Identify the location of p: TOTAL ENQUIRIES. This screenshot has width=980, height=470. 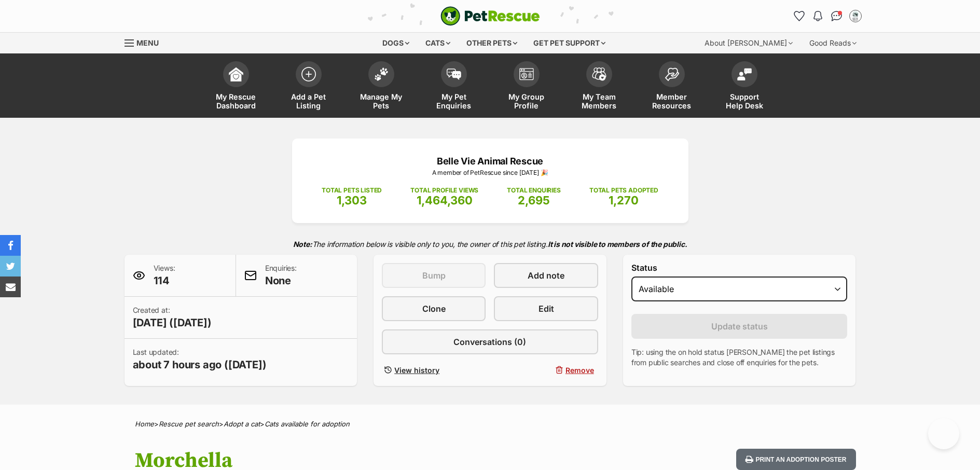
(534, 190).